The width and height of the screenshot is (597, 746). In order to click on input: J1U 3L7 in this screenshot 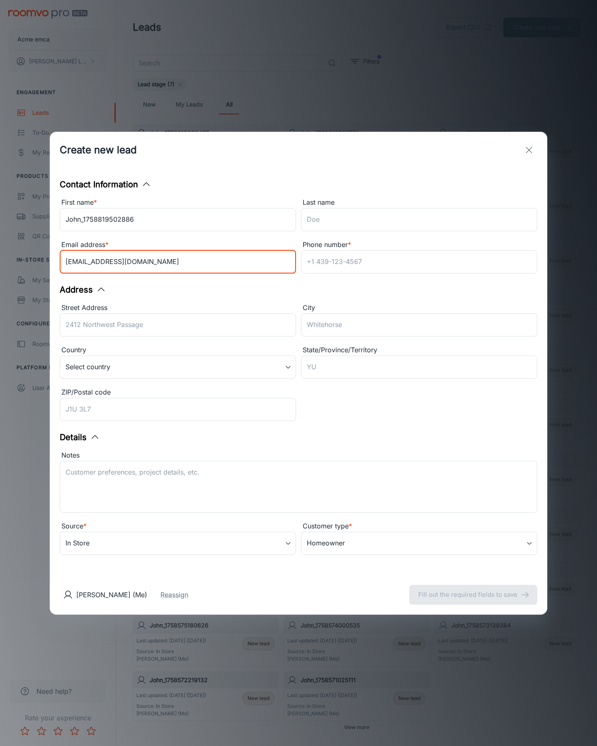, I will do `click(178, 409)`.